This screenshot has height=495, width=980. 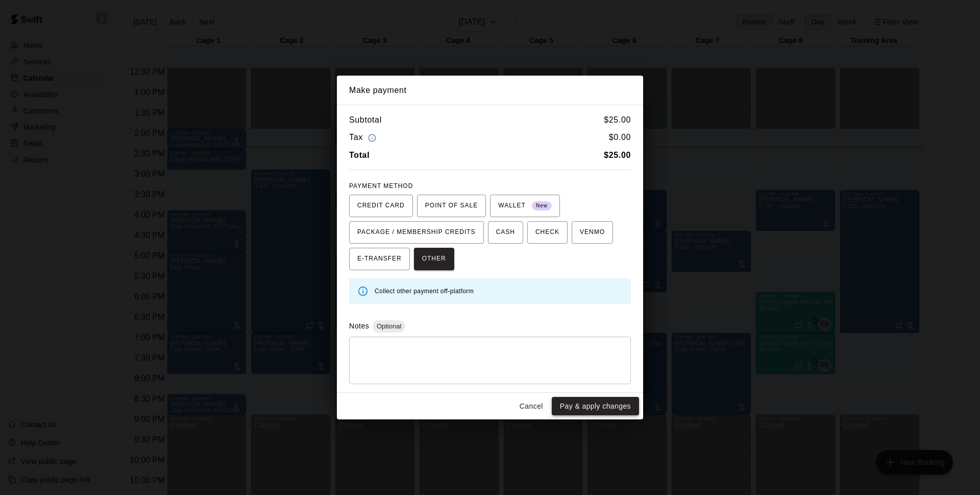 What do you see at coordinates (380, 259) in the screenshot?
I see `span: E-TRANSFER` at bounding box center [380, 259].